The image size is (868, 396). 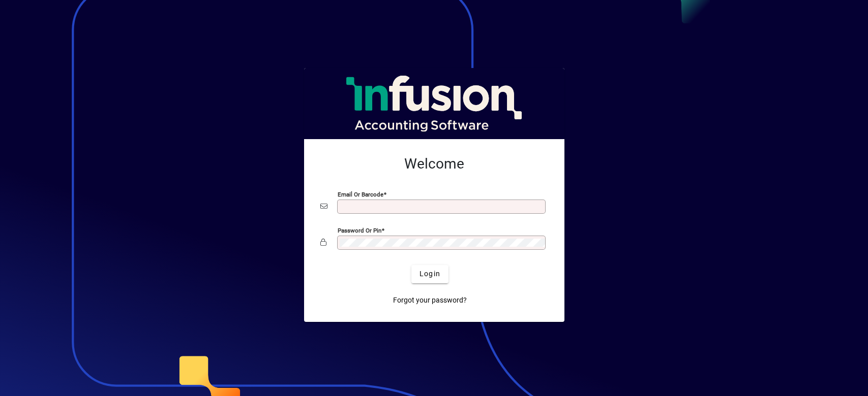 I want to click on span: Forgot your password?, so click(x=430, y=300).